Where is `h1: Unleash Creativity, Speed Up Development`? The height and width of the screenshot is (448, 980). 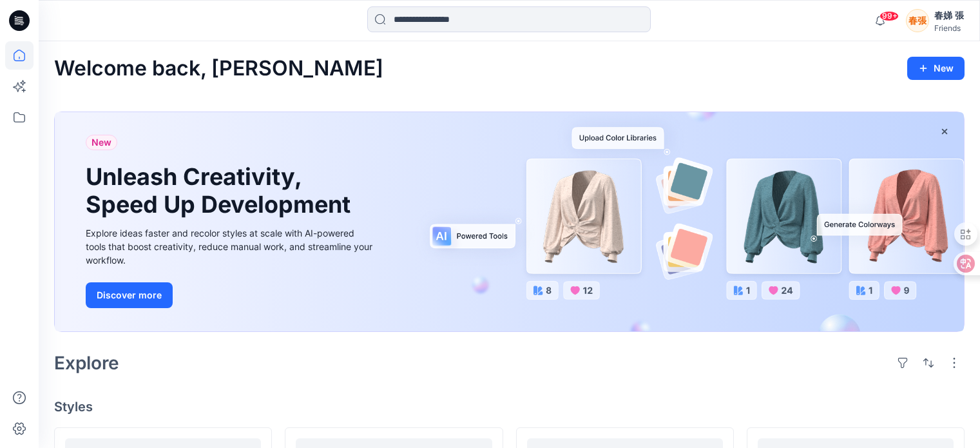
h1: Unleash Creativity, Speed Up Development is located at coordinates (221, 191).